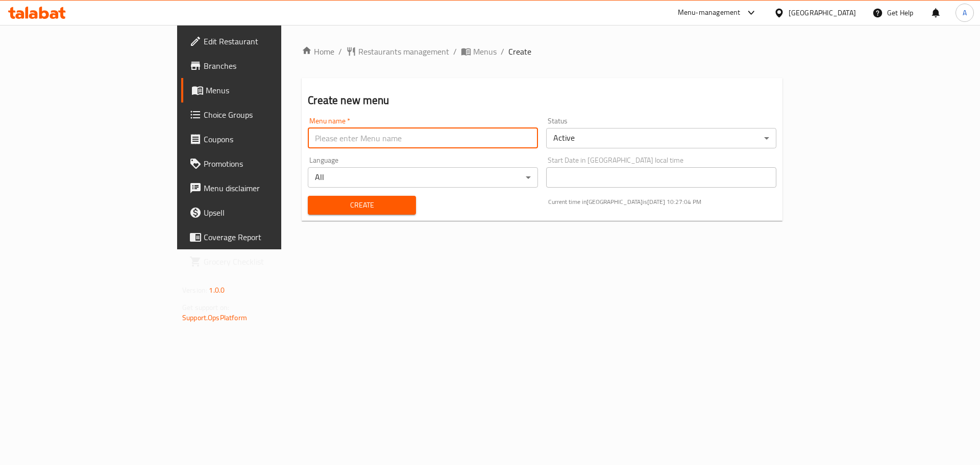 This screenshot has width=980, height=465. Describe the element at coordinates (261, 237) in the screenshot. I see `a: Coverage Report` at that location.